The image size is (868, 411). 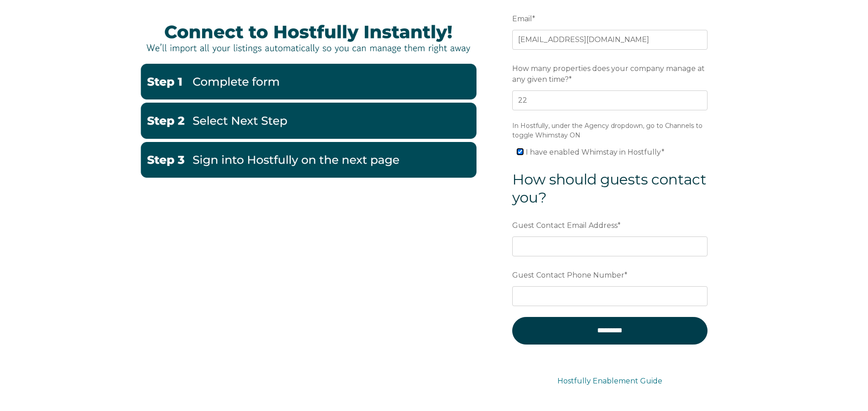 I want to click on span: Guest Contact Phone Number, so click(x=568, y=275).